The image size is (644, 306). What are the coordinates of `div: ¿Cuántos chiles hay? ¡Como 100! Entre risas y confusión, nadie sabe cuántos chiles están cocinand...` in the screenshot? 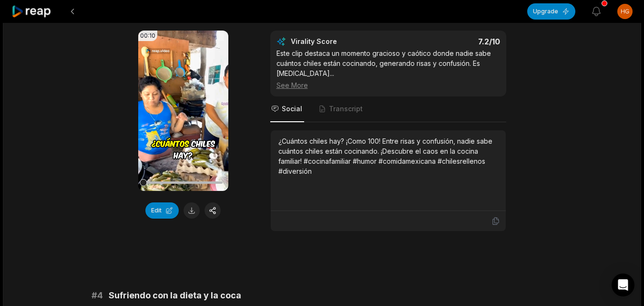 It's located at (388, 156).